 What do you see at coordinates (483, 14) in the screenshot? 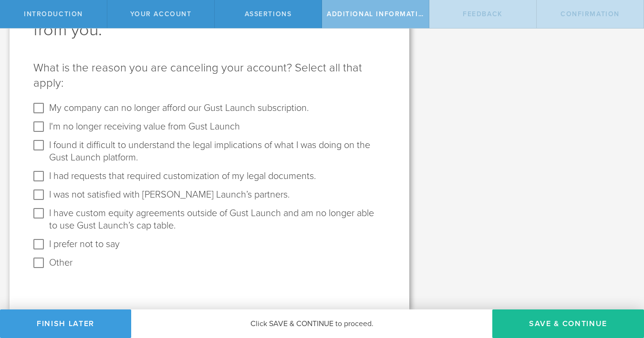
I see `span: Feedback` at bounding box center [483, 14].